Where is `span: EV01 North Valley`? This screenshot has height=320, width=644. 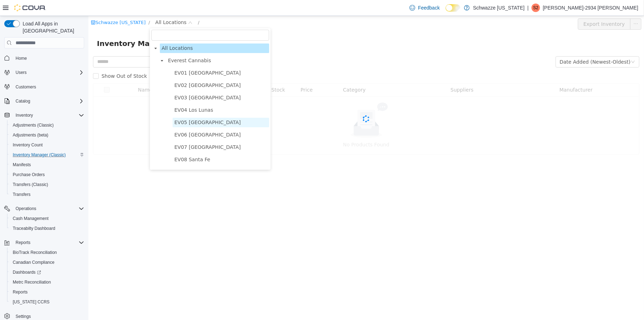 span: EV01 North Valley is located at coordinates (132, 57).